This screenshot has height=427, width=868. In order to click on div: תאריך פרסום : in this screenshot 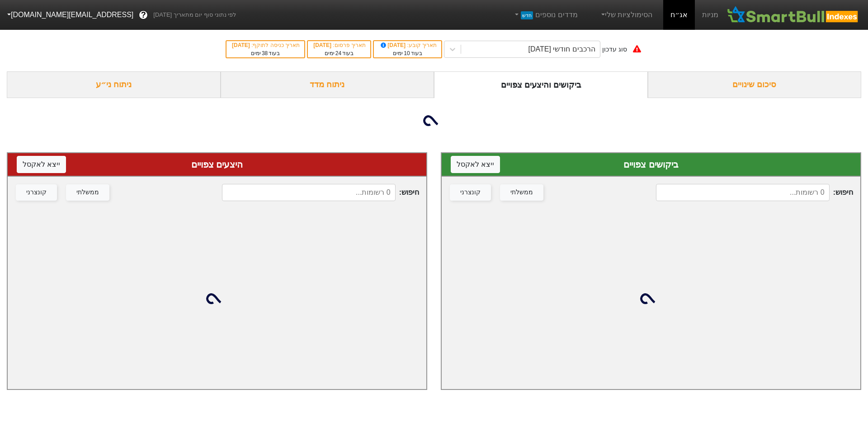, I will do `click(339, 45)`.